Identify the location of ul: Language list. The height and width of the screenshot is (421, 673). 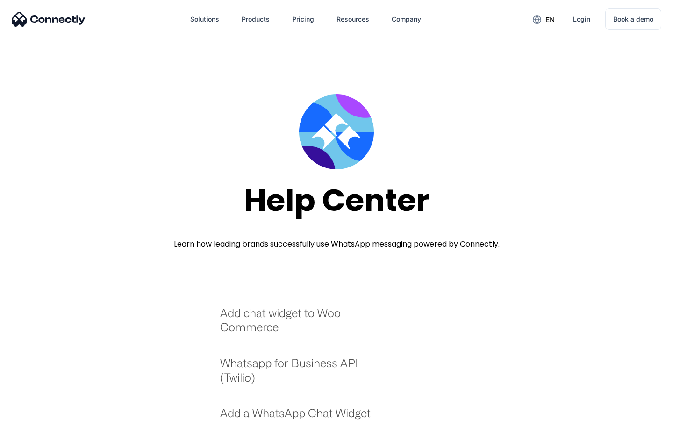
(37, 411).